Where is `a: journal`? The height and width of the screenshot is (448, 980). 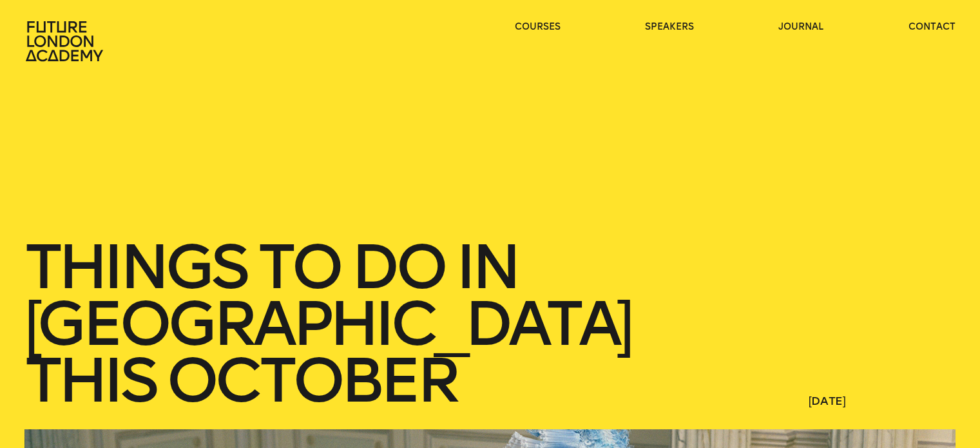 a: journal is located at coordinates (801, 27).